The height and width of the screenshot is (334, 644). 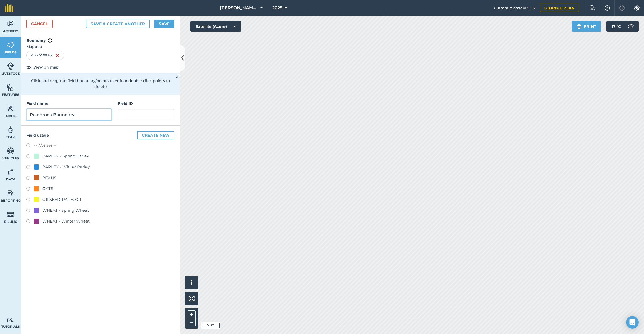 What do you see at coordinates (118, 24) in the screenshot?
I see `button: Save & Create Another` at bounding box center [118, 24].